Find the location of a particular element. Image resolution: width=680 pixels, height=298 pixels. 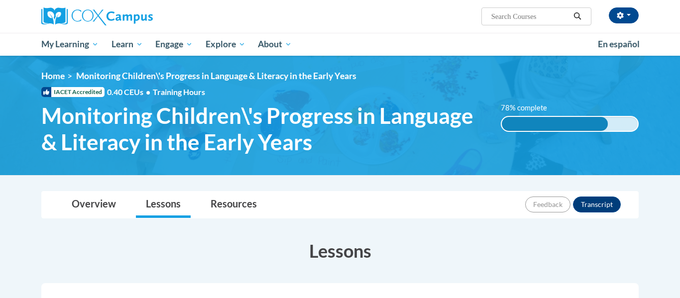

img: Cox Campus is located at coordinates (97, 16).